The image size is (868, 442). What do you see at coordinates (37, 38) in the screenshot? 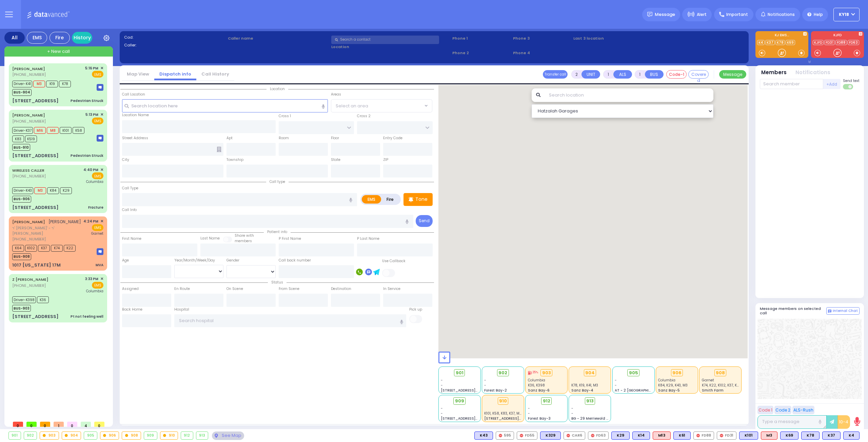
I see `div: EMS` at bounding box center [37, 38].